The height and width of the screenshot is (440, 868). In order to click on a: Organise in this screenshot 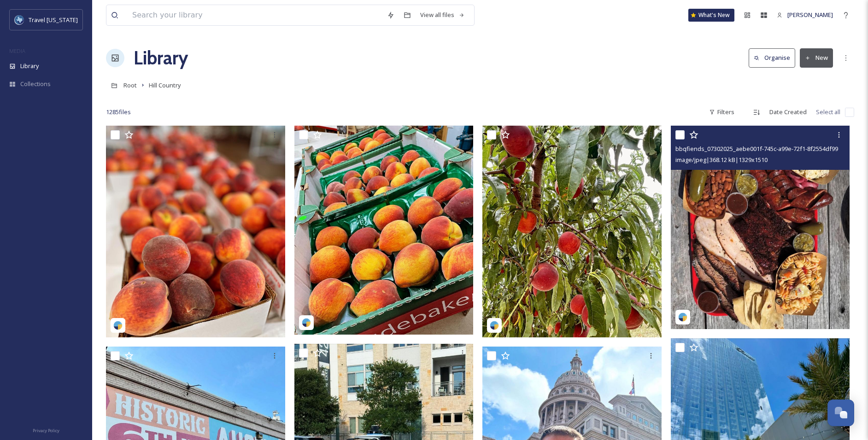, I will do `click(772, 58)`.